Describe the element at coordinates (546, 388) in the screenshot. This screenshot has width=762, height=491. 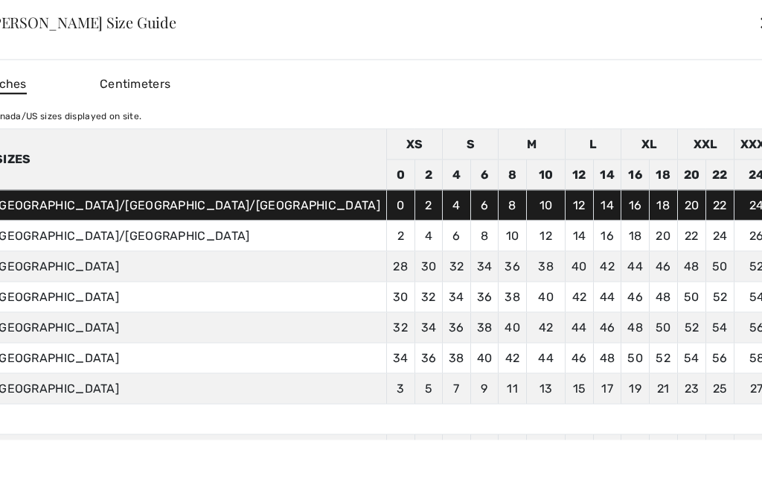
I see `td: 13` at that location.